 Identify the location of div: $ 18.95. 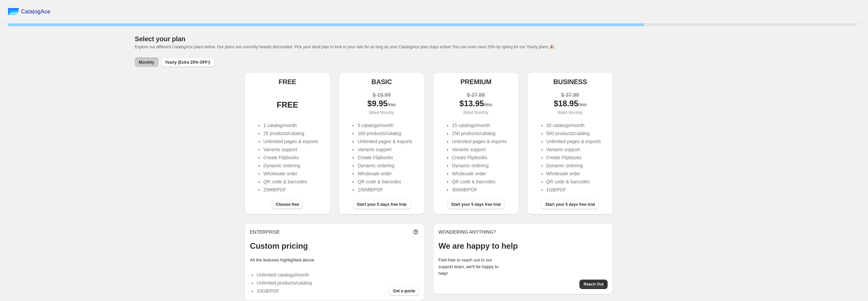
(570, 104).